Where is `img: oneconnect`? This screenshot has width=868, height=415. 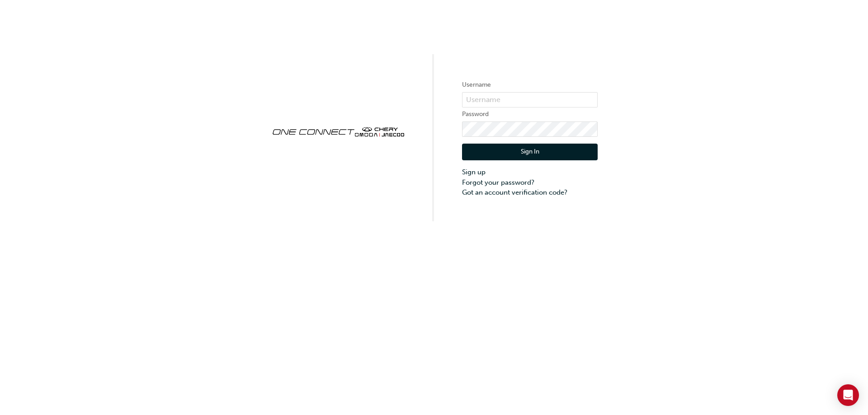
img: oneconnect is located at coordinates (338, 131).